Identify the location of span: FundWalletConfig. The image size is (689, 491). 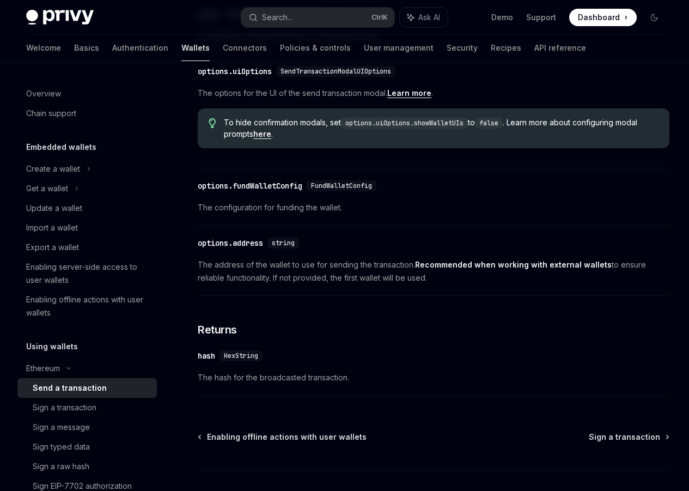
(342, 186).